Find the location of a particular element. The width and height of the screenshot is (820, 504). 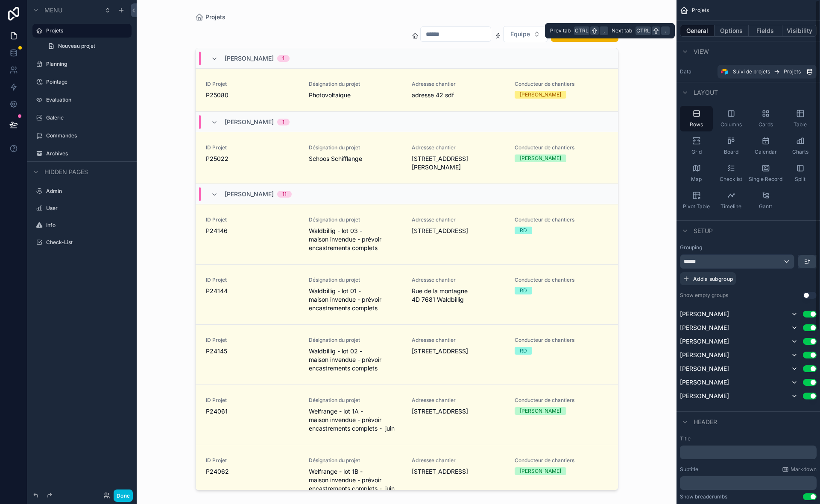

span: Prev tab is located at coordinates (560, 31).